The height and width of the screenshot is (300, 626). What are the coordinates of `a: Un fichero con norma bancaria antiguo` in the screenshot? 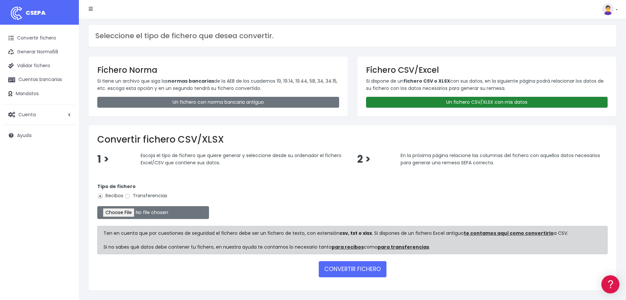 It's located at (218, 102).